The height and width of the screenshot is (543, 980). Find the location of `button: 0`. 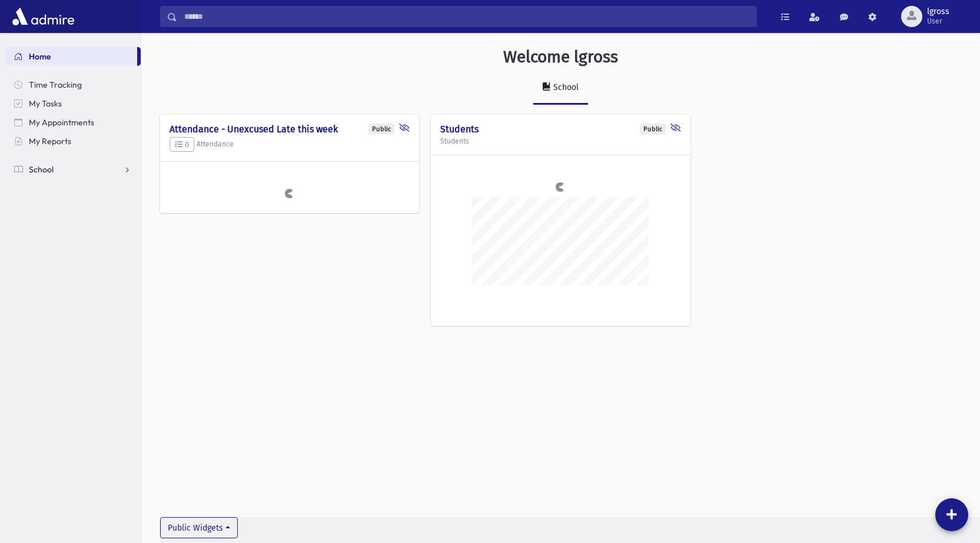

button: 0 is located at coordinates (182, 145).